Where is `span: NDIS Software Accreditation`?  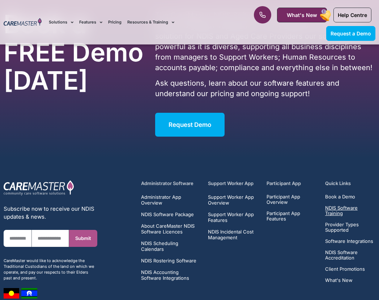 span: NDIS Software Accreditation is located at coordinates (350, 255).